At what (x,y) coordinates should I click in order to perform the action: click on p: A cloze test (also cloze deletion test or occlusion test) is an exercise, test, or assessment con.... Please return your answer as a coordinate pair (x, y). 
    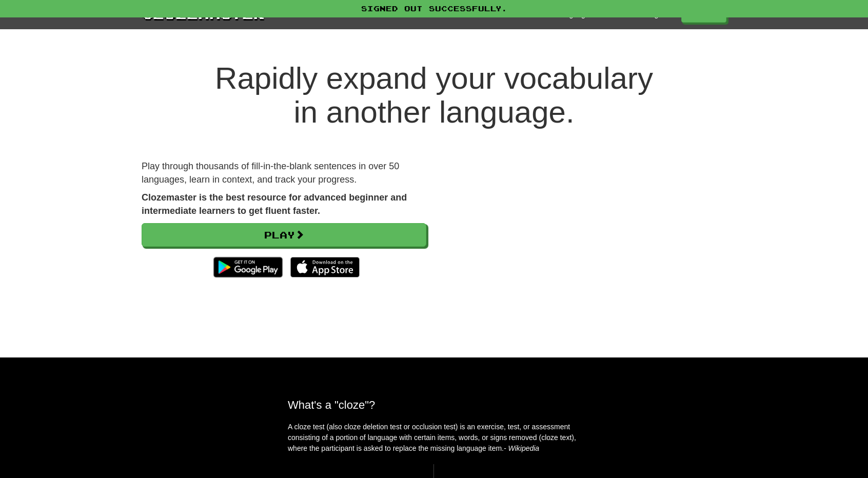
    Looking at the image, I should click on (434, 438).